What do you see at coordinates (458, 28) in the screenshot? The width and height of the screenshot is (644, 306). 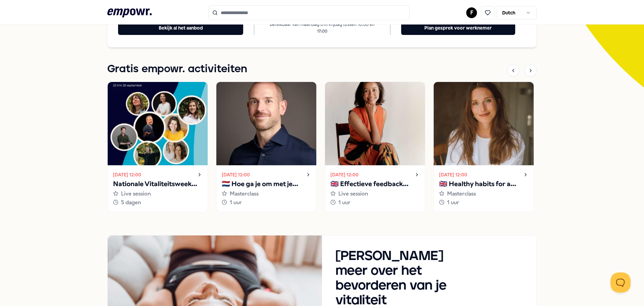 I see `button: Plan gesprek voor werknemer` at bounding box center [458, 28].